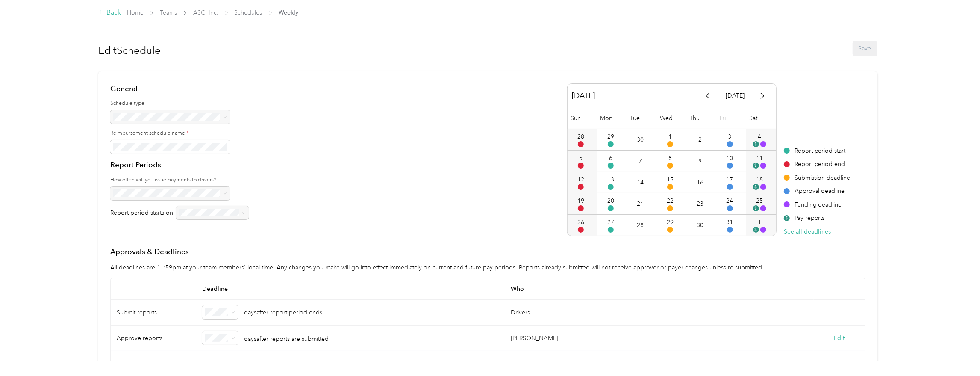 This screenshot has width=980, height=376. What do you see at coordinates (817, 191) in the screenshot?
I see `div: Approval deadline` at bounding box center [817, 191].